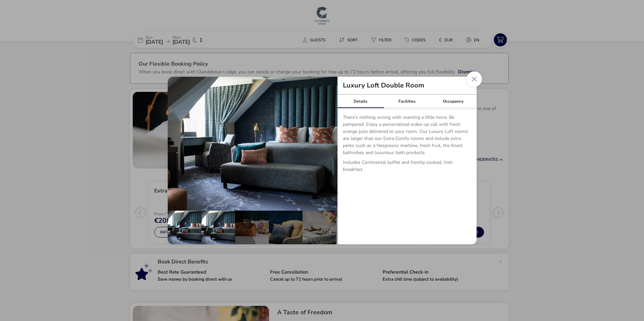 This screenshot has height=321, width=644. Describe the element at coordinates (322, 161) in the screenshot. I see `div: details` at that location.